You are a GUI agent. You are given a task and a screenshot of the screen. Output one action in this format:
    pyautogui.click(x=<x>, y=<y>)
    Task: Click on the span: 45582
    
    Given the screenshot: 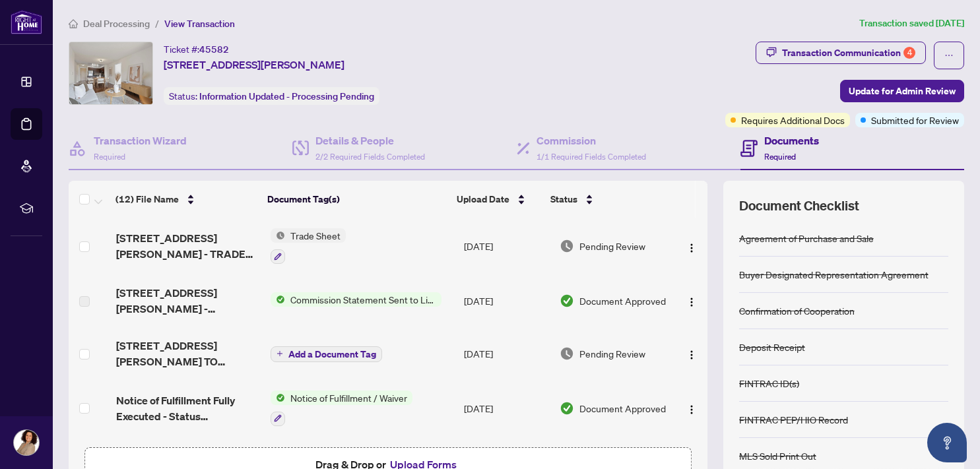 What is the action you would take?
    pyautogui.click(x=213, y=50)
    